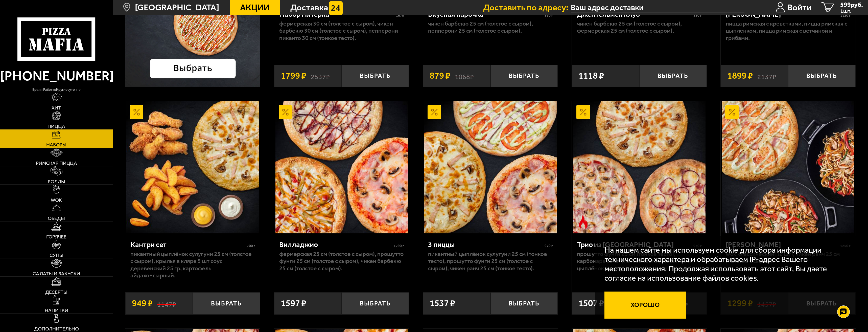  What do you see at coordinates (56, 163) in the screenshot?
I see `span: Римская пицца` at bounding box center [56, 163].